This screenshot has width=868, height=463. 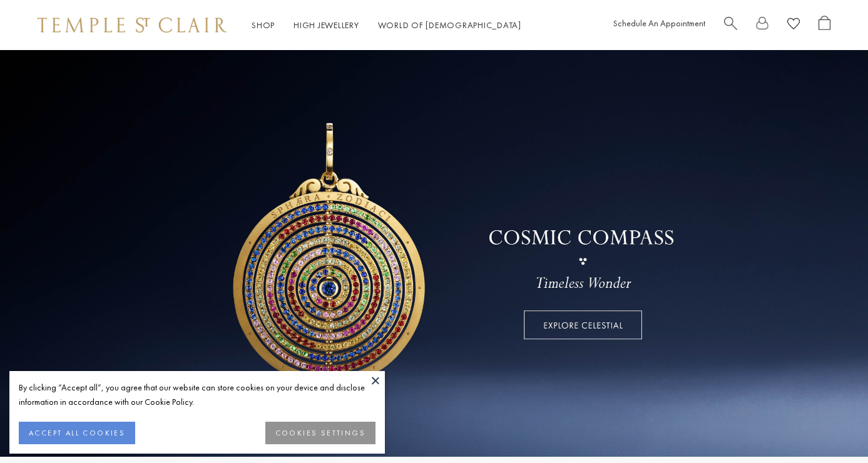 What do you see at coordinates (132, 25) in the screenshot?
I see `img: Temple St. Clair` at bounding box center [132, 25].